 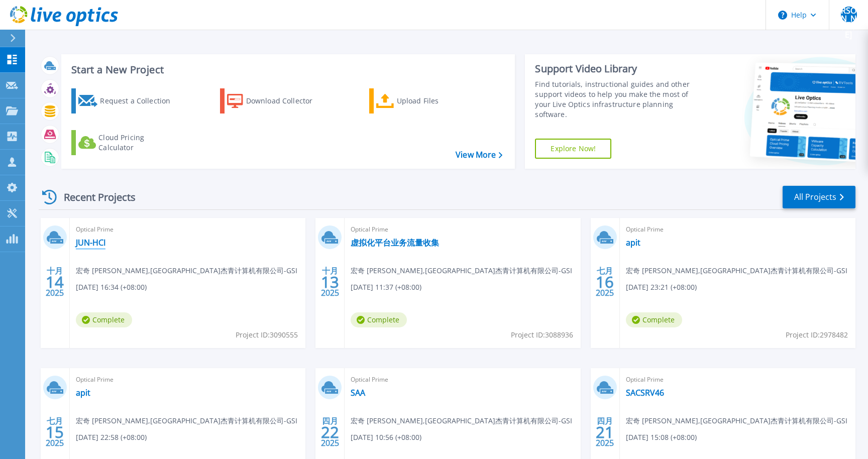 What do you see at coordinates (287, 70) in the screenshot?
I see `h3: Start a New Project` at bounding box center [287, 70].